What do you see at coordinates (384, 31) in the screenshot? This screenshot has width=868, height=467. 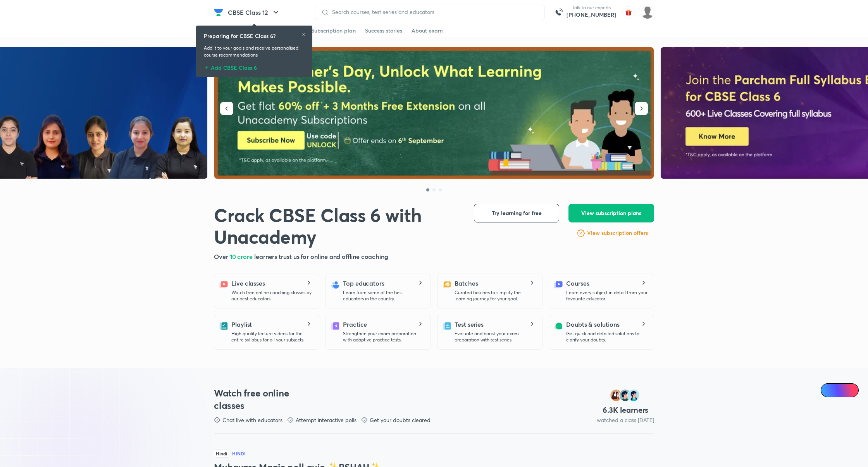 I see `div: Success stories` at bounding box center [384, 31].